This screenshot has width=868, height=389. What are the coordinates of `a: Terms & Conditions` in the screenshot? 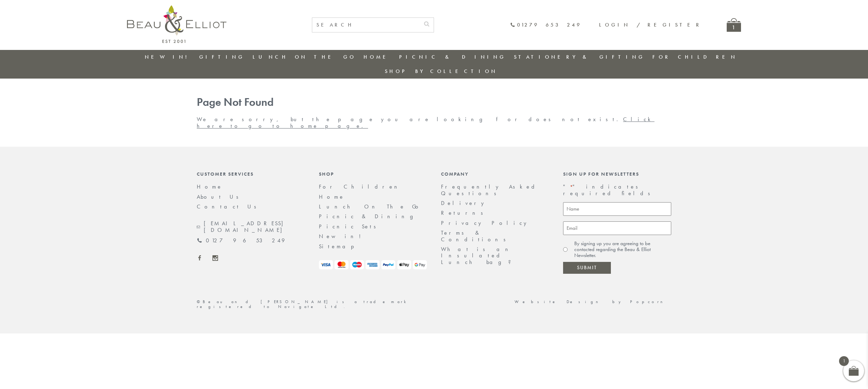 It's located at (476, 236).